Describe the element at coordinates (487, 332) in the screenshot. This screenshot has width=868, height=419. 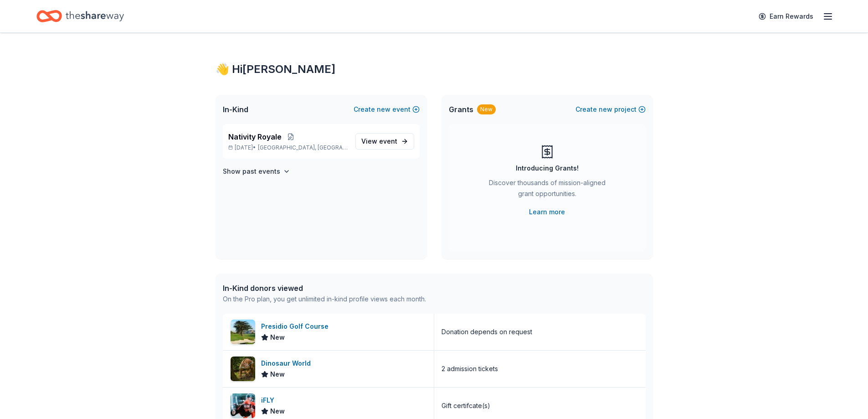
I see `div: Donation depends on request` at that location.